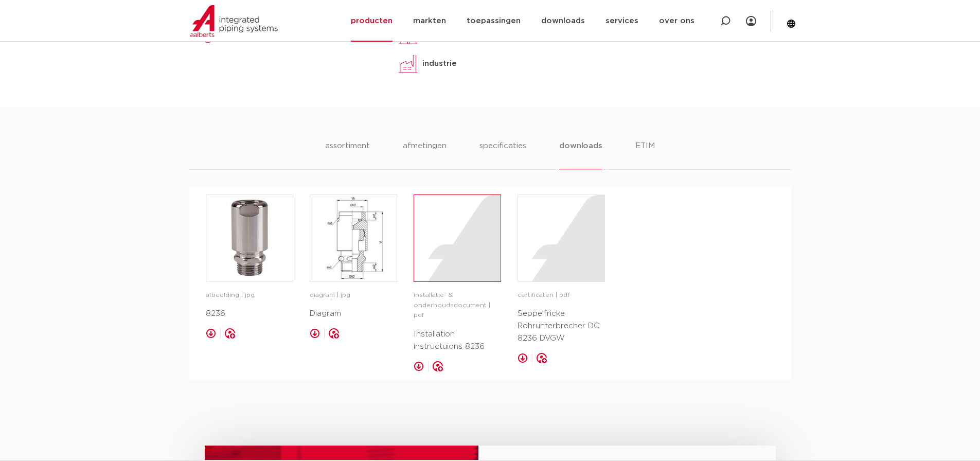 The image size is (980, 461). What do you see at coordinates (354, 295) in the screenshot?
I see `p: diagram | jpg` at bounding box center [354, 295].